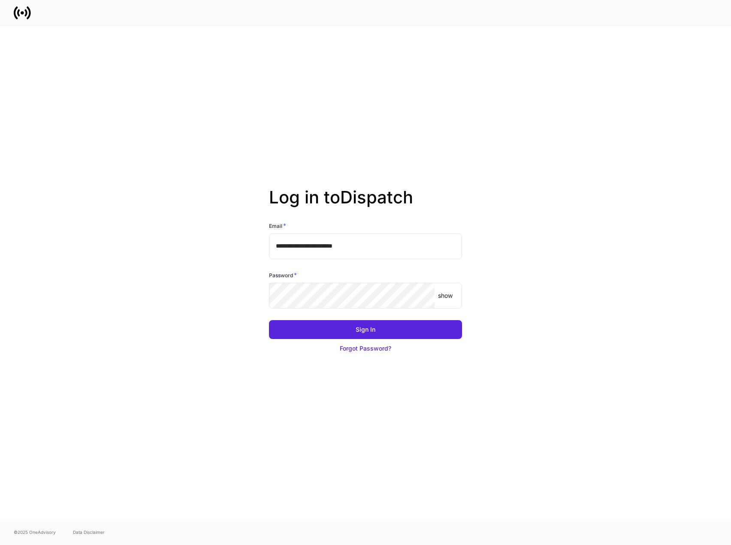 This screenshot has width=731, height=545. I want to click on h2: Log in to Dispatch, so click(366, 204).